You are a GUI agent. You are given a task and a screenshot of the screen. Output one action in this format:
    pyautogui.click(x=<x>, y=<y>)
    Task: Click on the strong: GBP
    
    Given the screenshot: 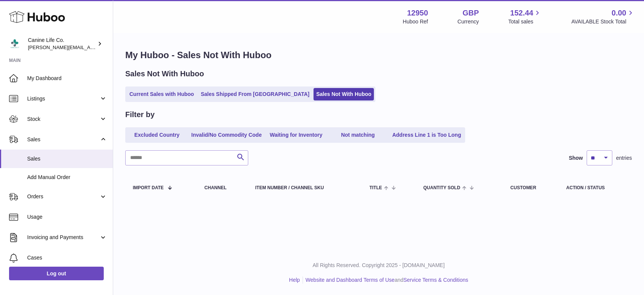 What is the action you would take?
    pyautogui.click(x=470, y=13)
    